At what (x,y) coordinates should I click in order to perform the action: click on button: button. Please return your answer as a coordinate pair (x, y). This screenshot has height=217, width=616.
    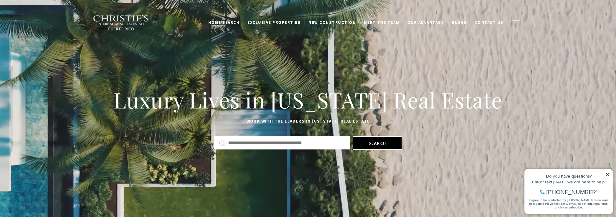
    Looking at the image, I should click on (516, 23).